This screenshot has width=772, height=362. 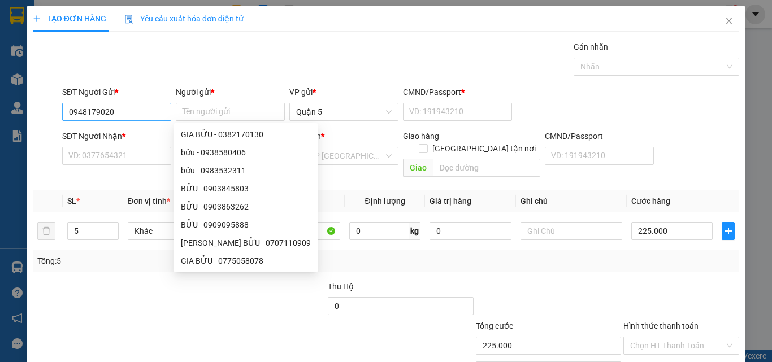 What do you see at coordinates (179, 231) in the screenshot?
I see `span: Khác` at bounding box center [179, 231].